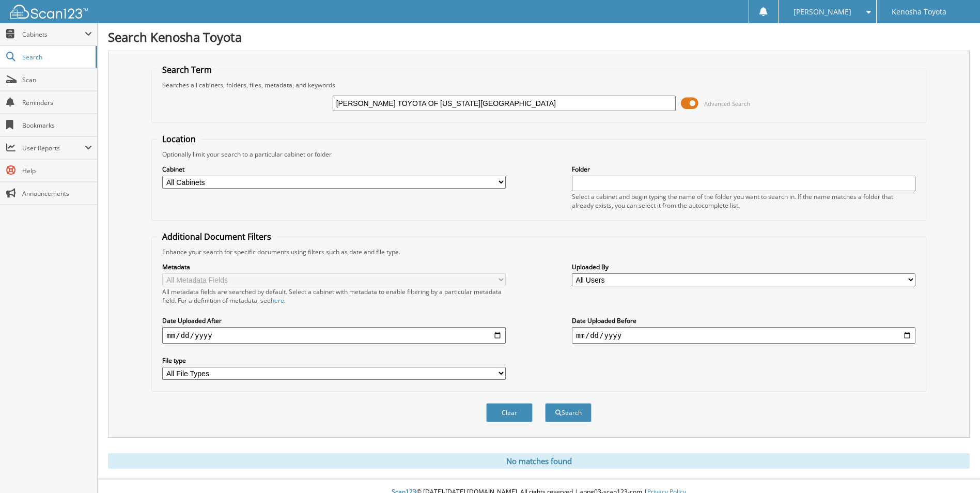 The width and height of the screenshot is (980, 493). What do you see at coordinates (919, 12) in the screenshot?
I see `span: Kenosha Toyota` at bounding box center [919, 12].